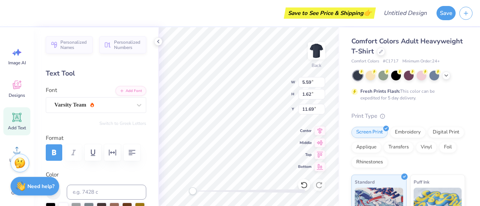 The image size is (480, 206). What do you see at coordinates (316, 66) in the screenshot?
I see `div: Back` at bounding box center [316, 66].